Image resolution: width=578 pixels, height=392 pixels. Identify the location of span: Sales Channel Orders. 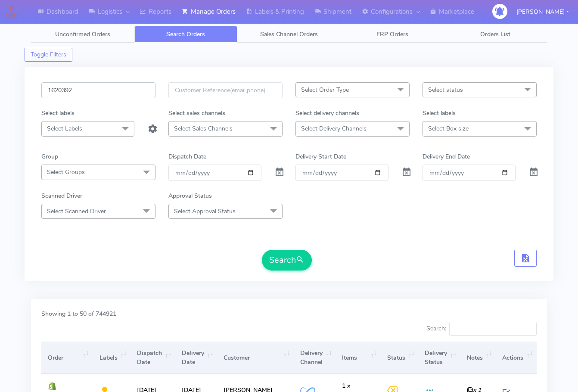
(289, 34).